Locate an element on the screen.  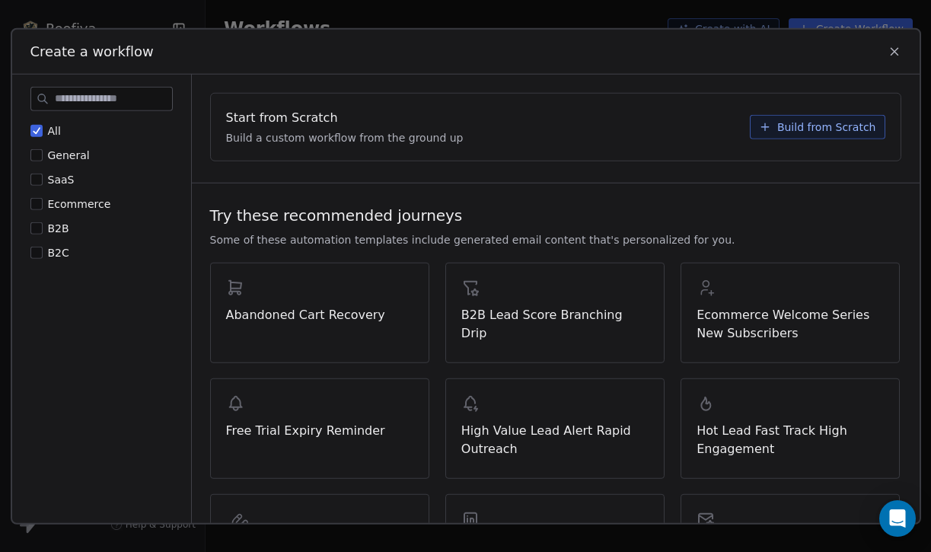
span: Try these recommended journeys is located at coordinates (337, 215).